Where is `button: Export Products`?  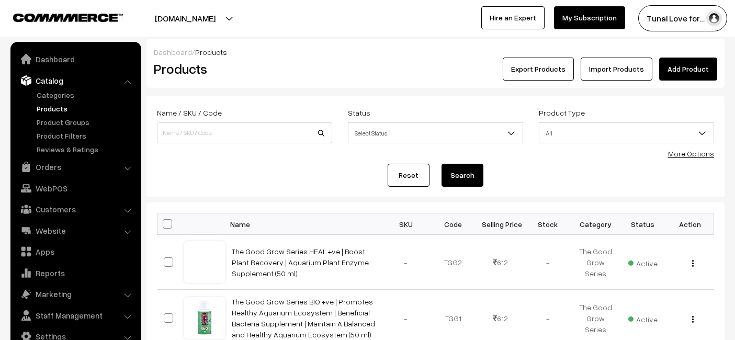
button: Export Products is located at coordinates (538, 69).